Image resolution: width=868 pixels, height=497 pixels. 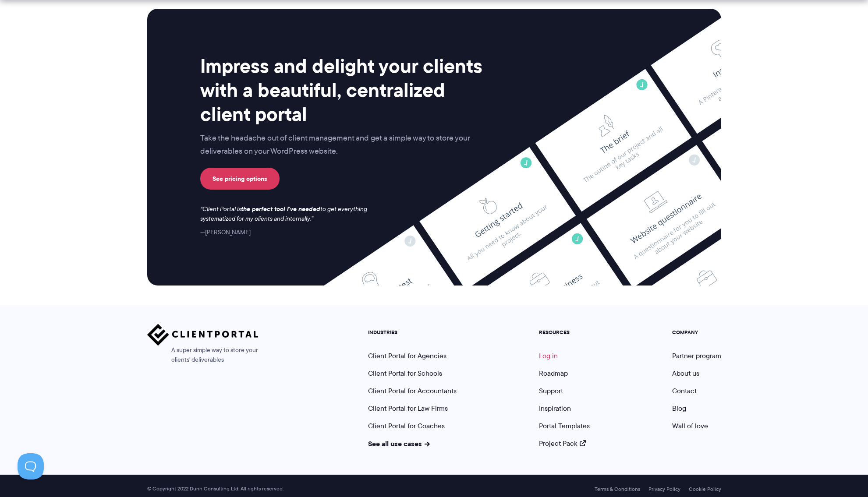 What do you see at coordinates (565, 426) in the screenshot?
I see `a: Portal Templates` at bounding box center [565, 426].